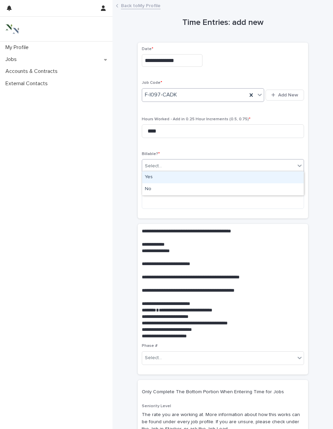  What do you see at coordinates (223, 22) in the screenshot?
I see `h1: Time Entries: add new` at bounding box center [223, 22].